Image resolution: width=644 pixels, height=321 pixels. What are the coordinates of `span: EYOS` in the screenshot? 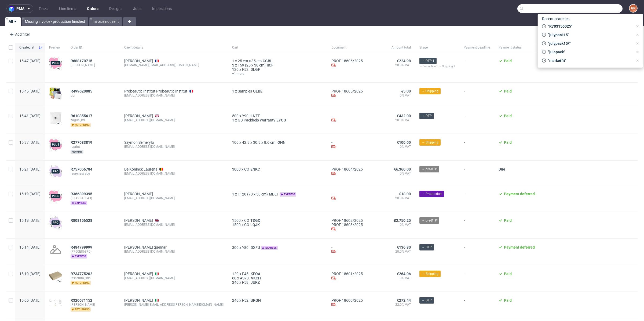 It's located at (281, 120).